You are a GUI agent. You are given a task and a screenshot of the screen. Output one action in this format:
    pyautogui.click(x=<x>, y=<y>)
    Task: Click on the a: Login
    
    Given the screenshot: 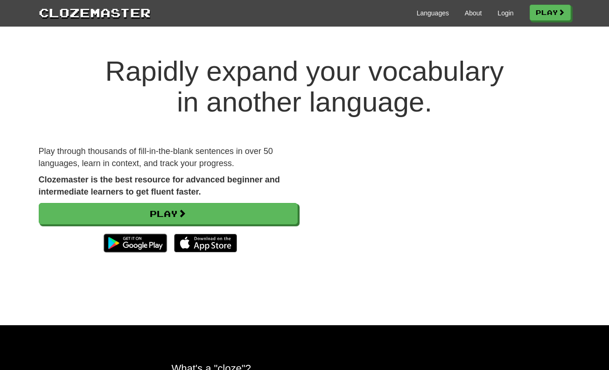 What is the action you would take?
    pyautogui.click(x=506, y=13)
    